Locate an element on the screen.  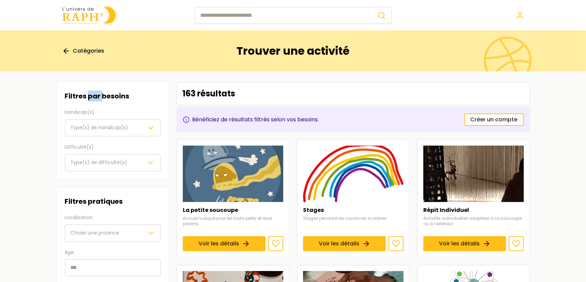
a: Catégories is located at coordinates (83, 51).